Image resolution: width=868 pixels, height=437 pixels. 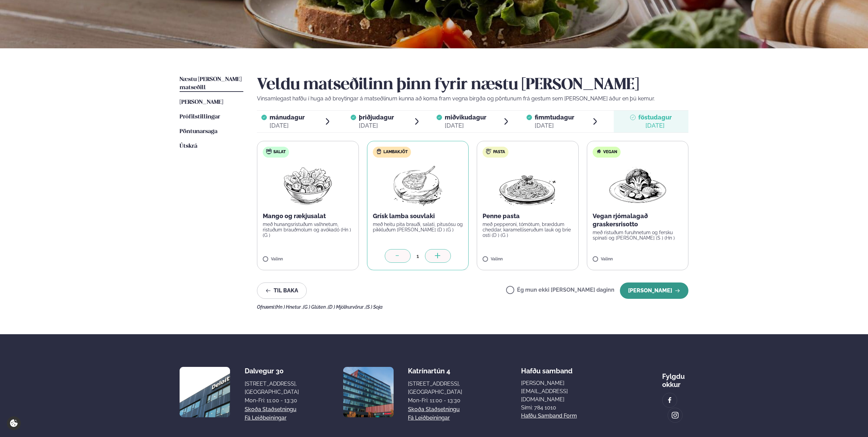 What do you see at coordinates (638, 185) in the screenshot?
I see `img: Vegan.png` at bounding box center [638, 185].